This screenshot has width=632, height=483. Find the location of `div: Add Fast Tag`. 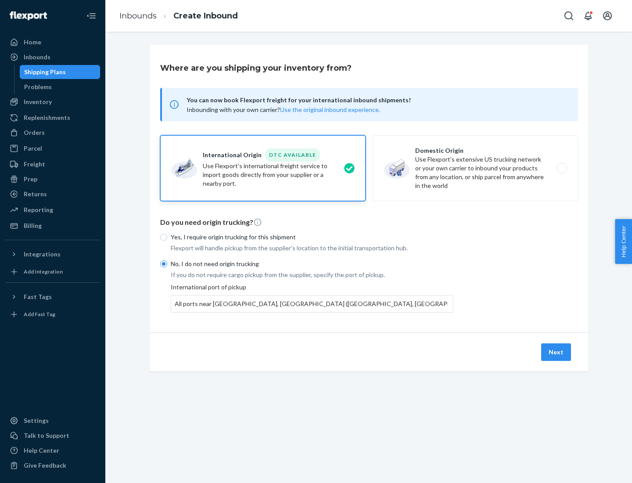

div: Add Fast Tag is located at coordinates (39, 314).